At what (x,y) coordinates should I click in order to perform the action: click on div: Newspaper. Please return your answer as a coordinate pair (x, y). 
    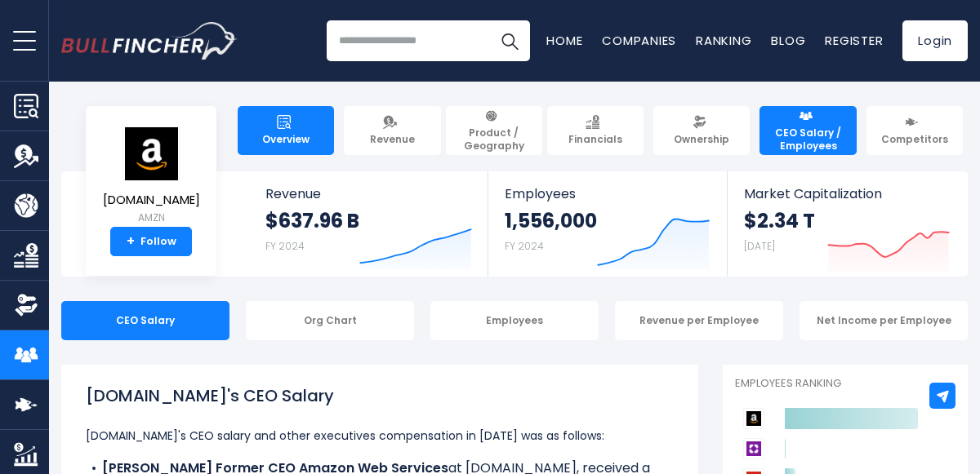
    Looking at the image, I should click on (490, 249).